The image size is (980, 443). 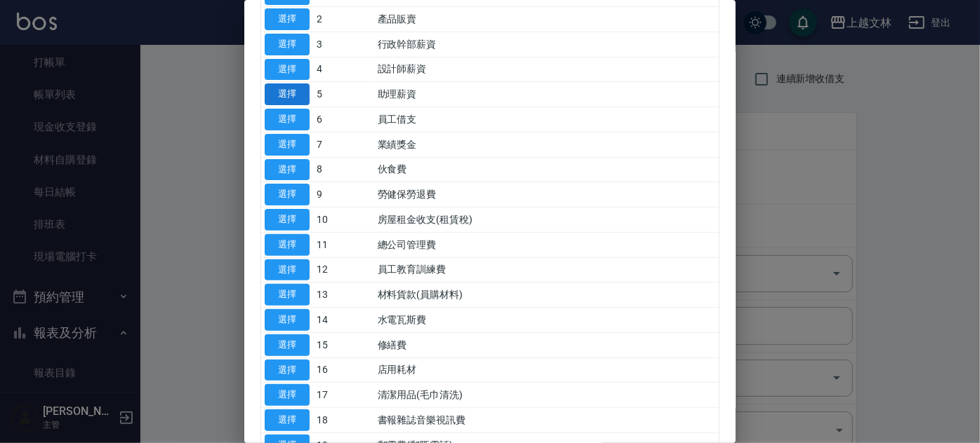 I want to click on td: 行政幹部薪資, so click(x=546, y=44).